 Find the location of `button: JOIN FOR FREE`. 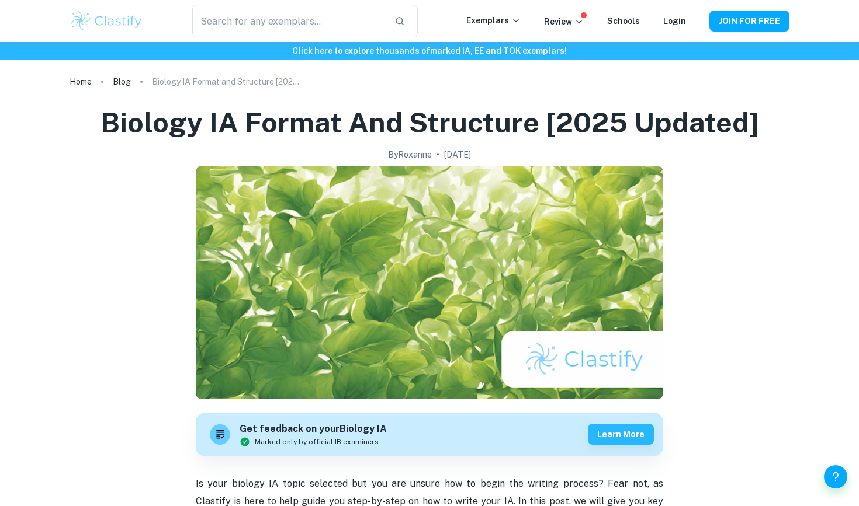

button: JOIN FOR FREE is located at coordinates (749, 21).